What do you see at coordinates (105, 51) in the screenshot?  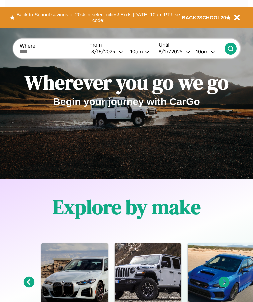 I see `div: 8 / 16 / 2025` at bounding box center [105, 51].